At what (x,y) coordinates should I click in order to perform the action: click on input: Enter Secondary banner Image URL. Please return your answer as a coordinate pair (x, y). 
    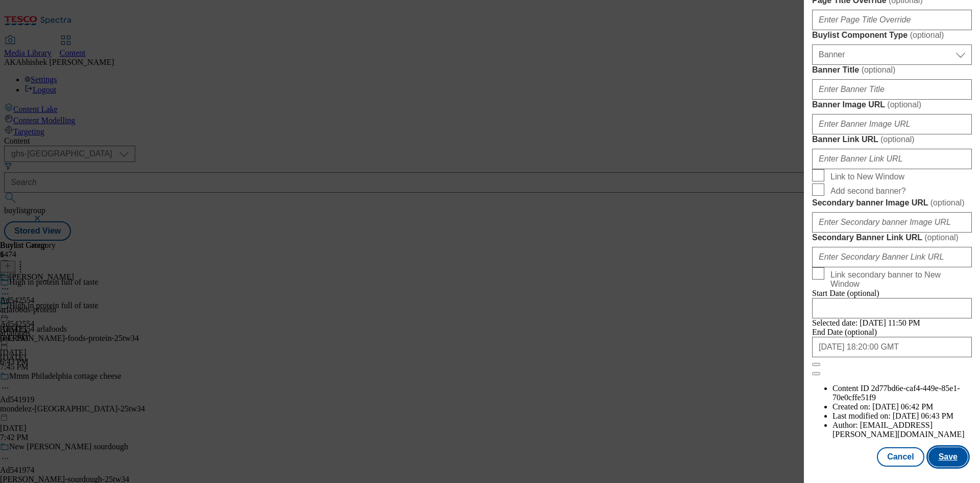
    Looking at the image, I should click on (892, 222).